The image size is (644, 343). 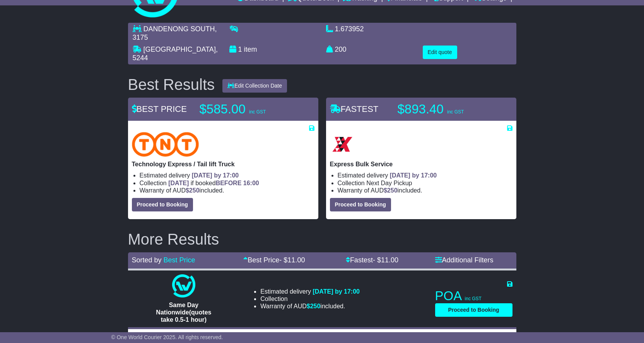 What do you see at coordinates (440, 53) in the screenshot?
I see `button: Edit quote` at bounding box center [440, 53].